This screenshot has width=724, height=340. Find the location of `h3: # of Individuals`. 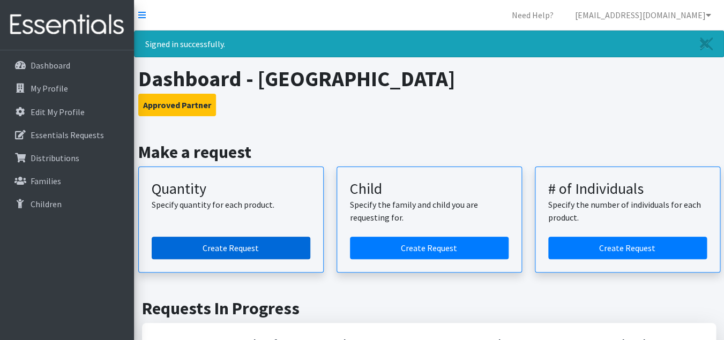

h3: # of Individuals is located at coordinates (628, 189).